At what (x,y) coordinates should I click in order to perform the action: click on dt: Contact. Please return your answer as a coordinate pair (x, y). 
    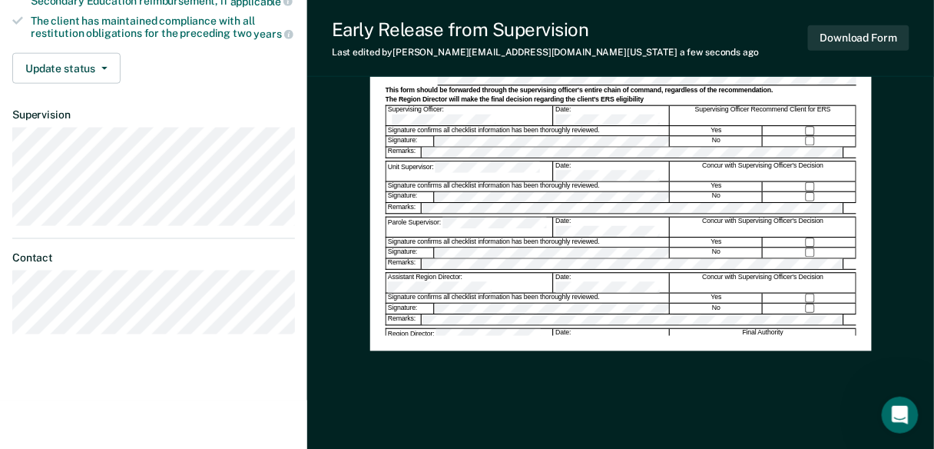
    Looking at the image, I should click on (154, 257).